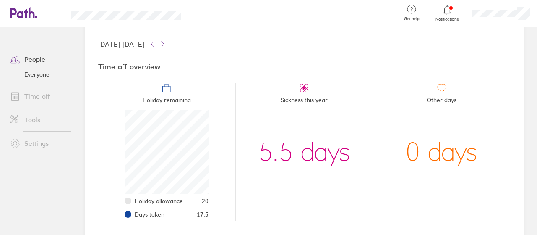 This screenshot has width=537, height=235. I want to click on div: 5.5 days, so click(304, 152).